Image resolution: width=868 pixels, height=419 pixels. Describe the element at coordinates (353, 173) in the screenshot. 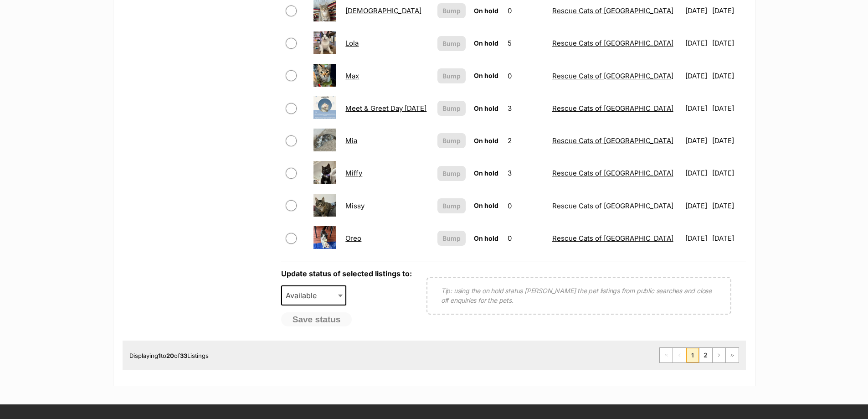

I see `a: Miffy` at that location.